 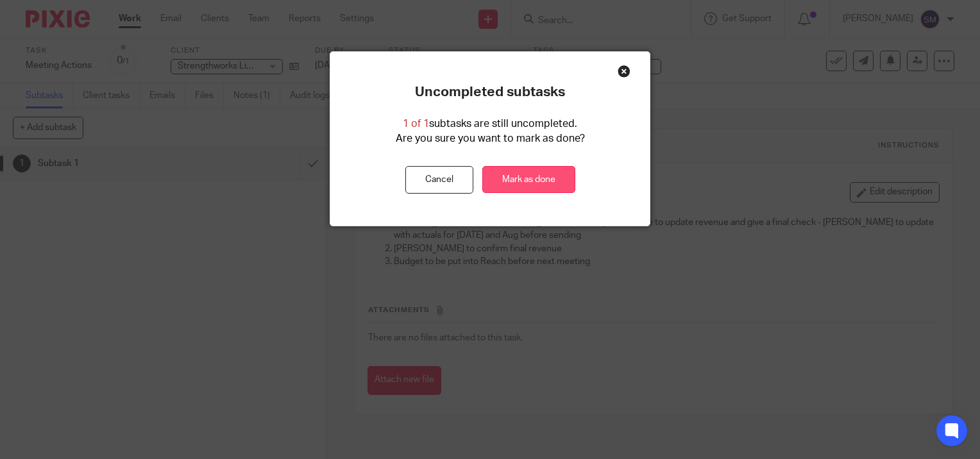 What do you see at coordinates (624, 72) in the screenshot?
I see `div: Close this dialog window` at bounding box center [624, 72].